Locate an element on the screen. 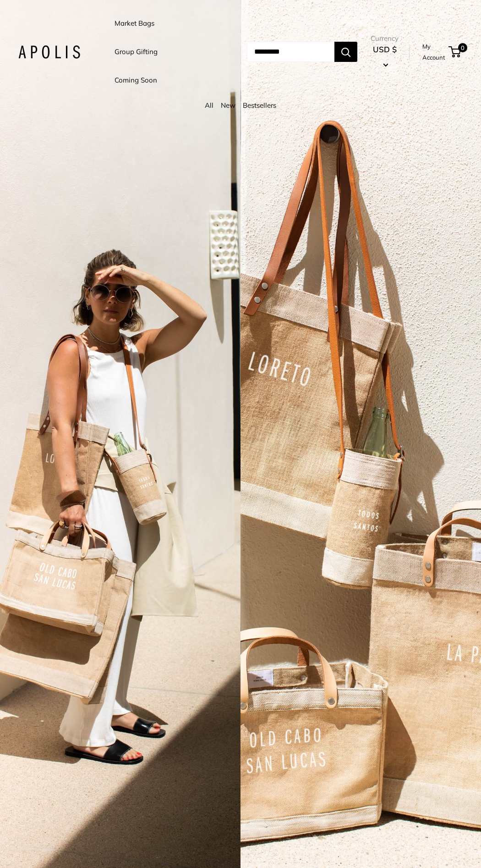 Image resolution: width=481 pixels, height=868 pixels. a: New is located at coordinates (228, 105).